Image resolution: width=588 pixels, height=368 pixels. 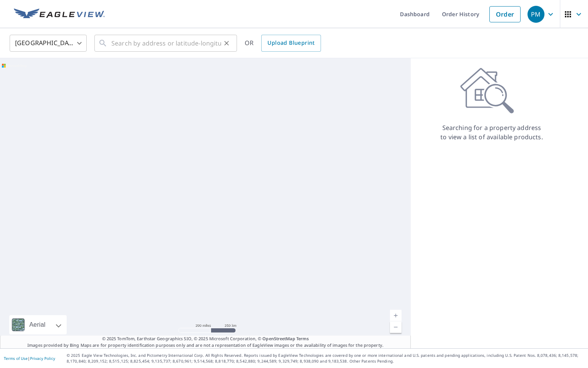 I want to click on span: © 2025 TomTom, Earthstar Geographics SIO, © 2025 Microsoft Corporation, ©, so click(x=205, y=338).